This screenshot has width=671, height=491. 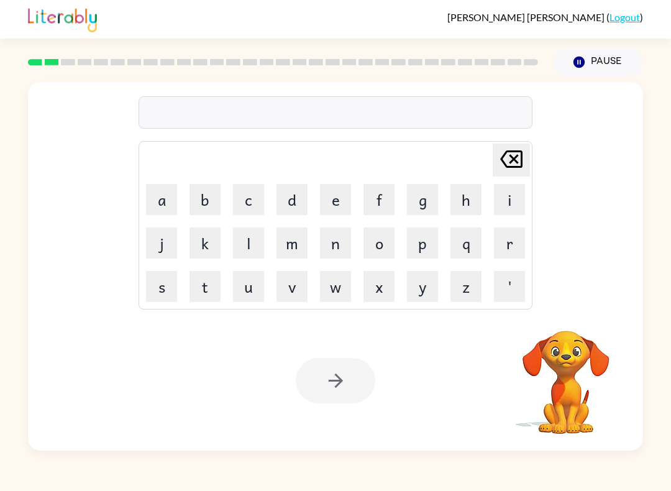 What do you see at coordinates (466, 200) in the screenshot?
I see `button: h` at bounding box center [466, 200].